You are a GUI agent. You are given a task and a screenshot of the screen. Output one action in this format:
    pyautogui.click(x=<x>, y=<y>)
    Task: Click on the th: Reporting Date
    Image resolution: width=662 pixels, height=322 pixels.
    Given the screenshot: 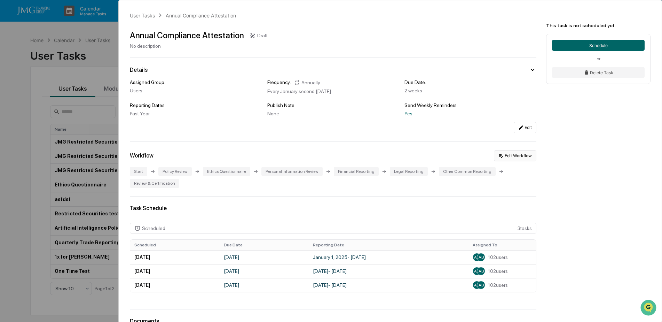 What is the action you would take?
    pyautogui.click(x=389, y=245)
    